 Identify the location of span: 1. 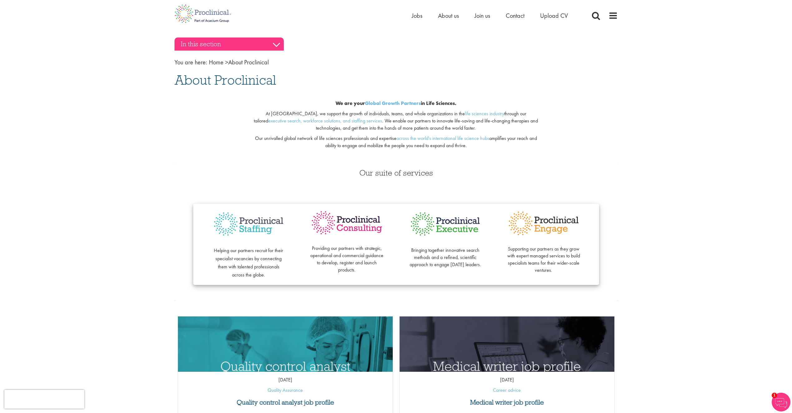
(774, 395).